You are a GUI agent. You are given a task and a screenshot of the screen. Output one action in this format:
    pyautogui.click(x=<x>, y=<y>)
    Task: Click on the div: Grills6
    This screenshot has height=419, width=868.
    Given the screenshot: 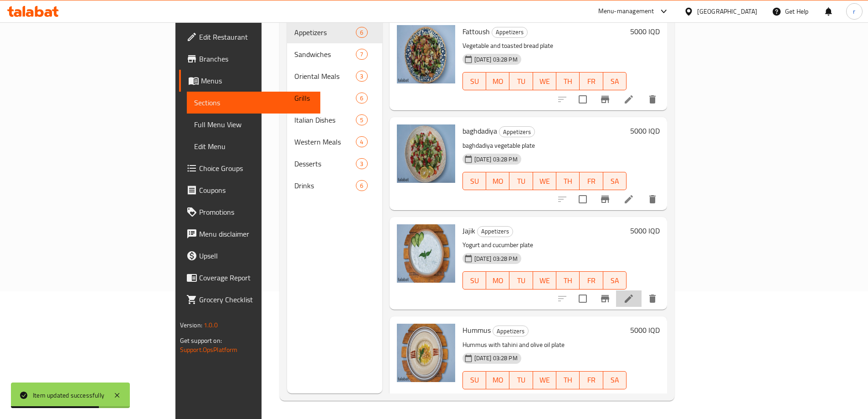 What is the action you would take?
    pyautogui.click(x=334, y=98)
    